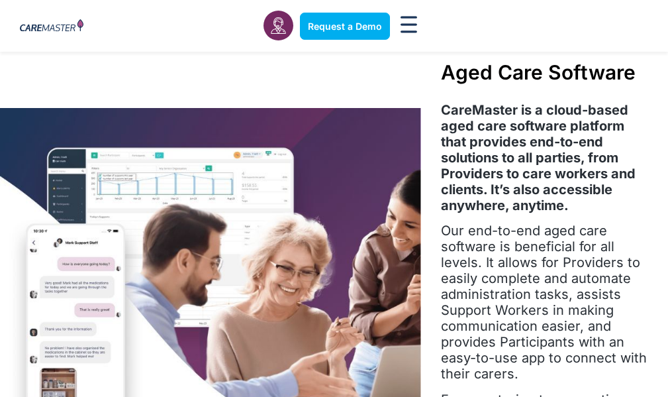 Image resolution: width=668 pixels, height=397 pixels. What do you see at coordinates (345, 26) in the screenshot?
I see `span: Request a Demo` at bounding box center [345, 26].